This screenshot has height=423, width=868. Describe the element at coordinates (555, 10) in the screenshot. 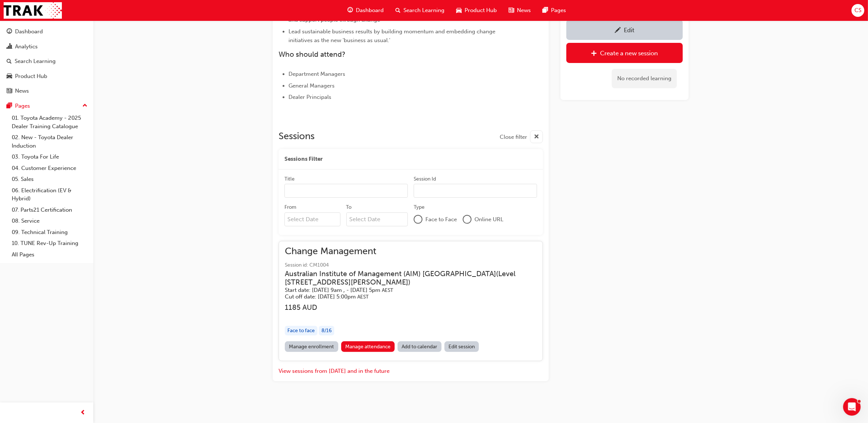

I see `a: pages-iconPages` at that location.